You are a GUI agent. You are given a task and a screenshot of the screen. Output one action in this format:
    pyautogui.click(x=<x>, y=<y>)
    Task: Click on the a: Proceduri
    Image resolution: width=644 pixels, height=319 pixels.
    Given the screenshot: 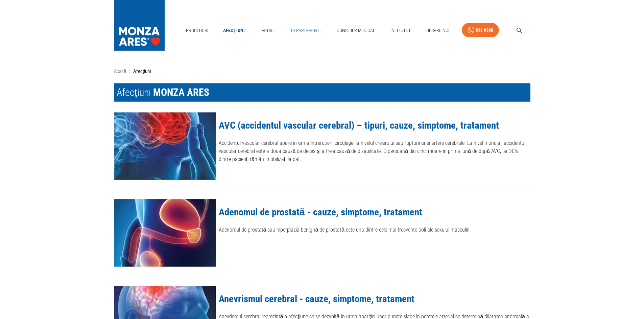 What is the action you would take?
    pyautogui.click(x=197, y=31)
    